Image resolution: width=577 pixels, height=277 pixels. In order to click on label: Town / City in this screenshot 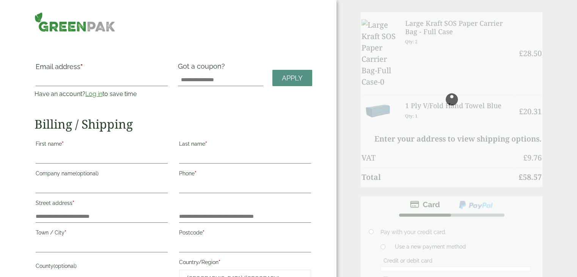, I will do `click(102, 234)`.